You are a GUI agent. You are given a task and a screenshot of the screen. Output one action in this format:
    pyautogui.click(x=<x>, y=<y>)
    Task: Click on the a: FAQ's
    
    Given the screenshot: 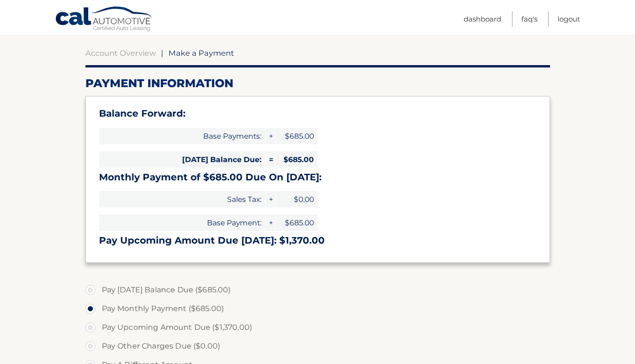 What is the action you would take?
    pyautogui.click(x=529, y=19)
    